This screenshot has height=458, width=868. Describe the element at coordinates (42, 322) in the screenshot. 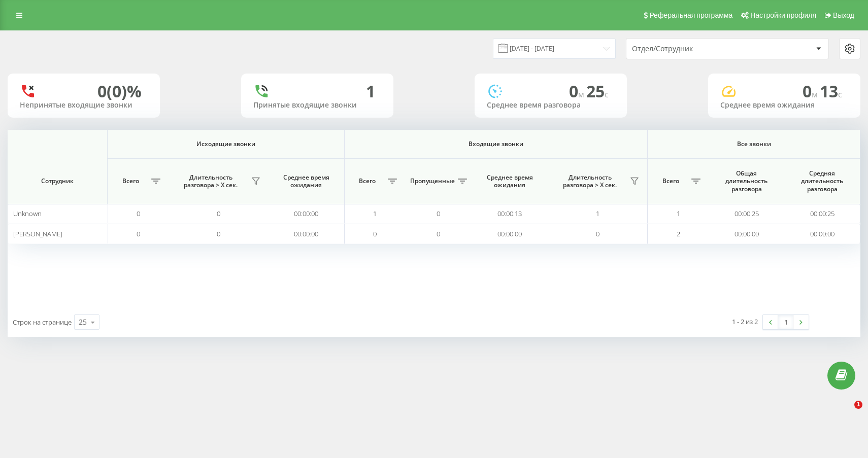

I see `span: Строк на странице` at that location.